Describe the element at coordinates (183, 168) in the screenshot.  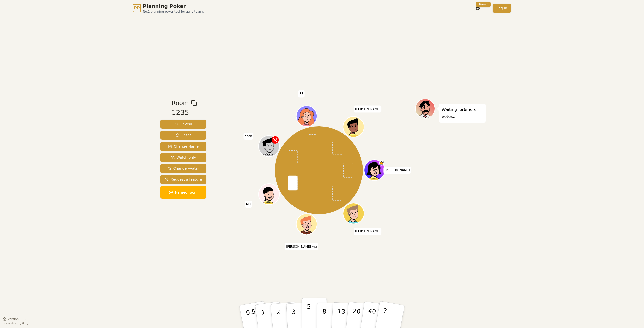
I see `button: Change Avatar` at that location.